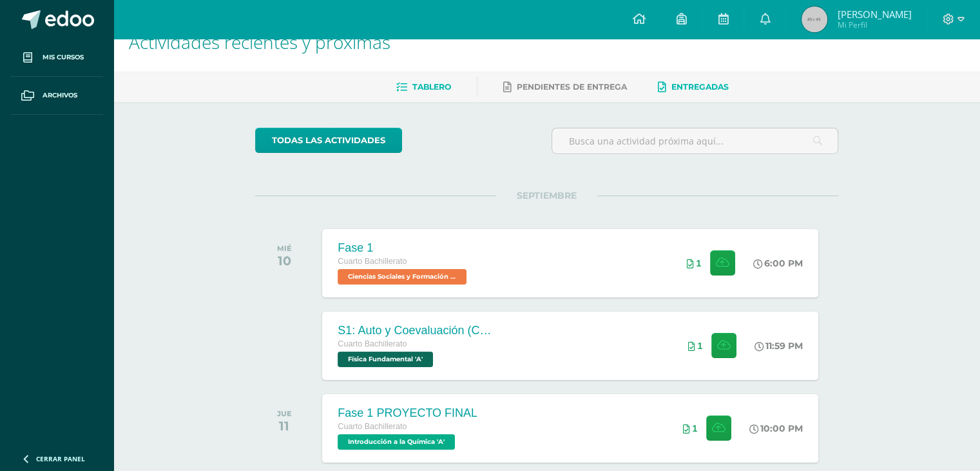 The height and width of the screenshot is (471, 980). Describe the element at coordinates (284, 249) in the screenshot. I see `div: MIÉ` at that location.